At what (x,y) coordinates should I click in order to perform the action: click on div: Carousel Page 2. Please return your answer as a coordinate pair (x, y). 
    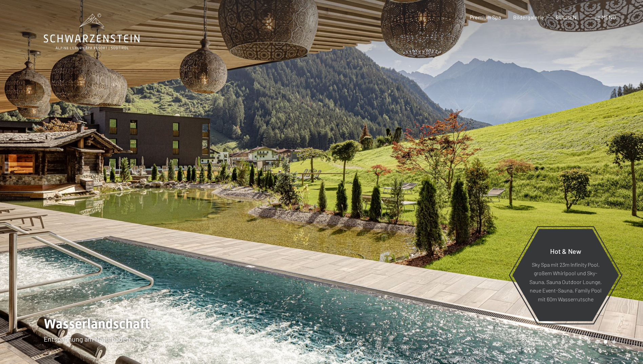
    Looking at the image, I should click on (563, 341).